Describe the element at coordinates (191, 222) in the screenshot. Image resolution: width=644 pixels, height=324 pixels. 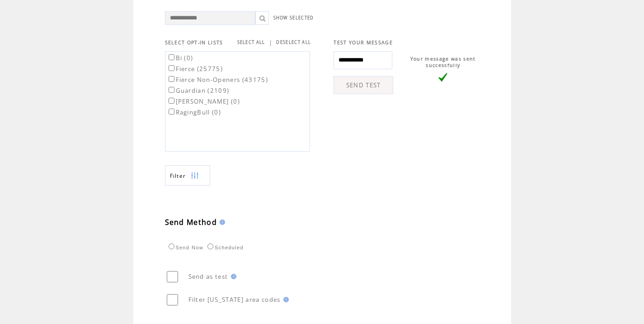
I see `span: Send Method` at that location.